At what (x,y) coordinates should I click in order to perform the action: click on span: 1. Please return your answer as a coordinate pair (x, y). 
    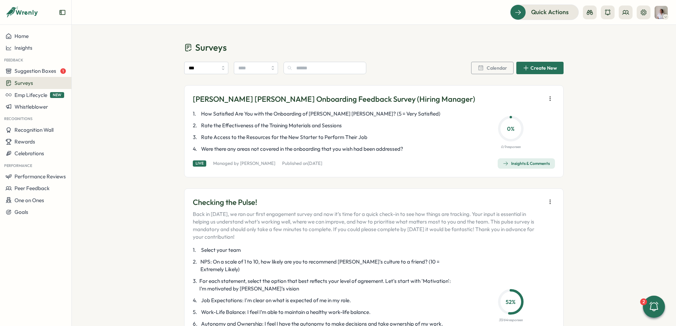
    Looking at the image, I should click on (63, 71).